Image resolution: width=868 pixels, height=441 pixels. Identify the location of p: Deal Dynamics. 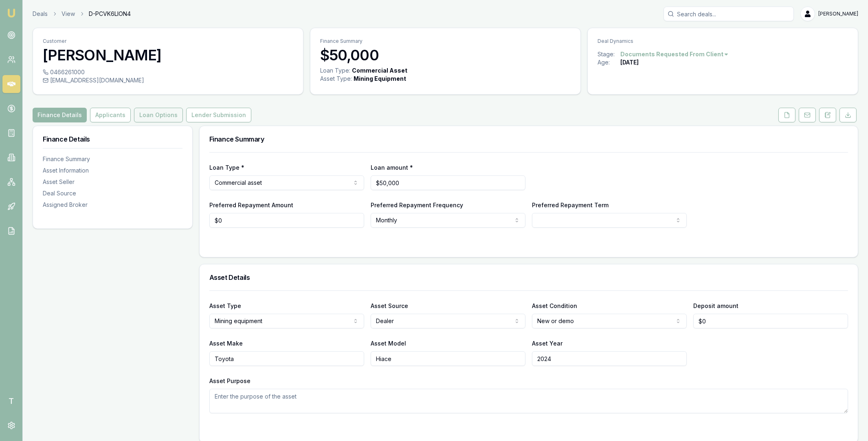
(723, 41).